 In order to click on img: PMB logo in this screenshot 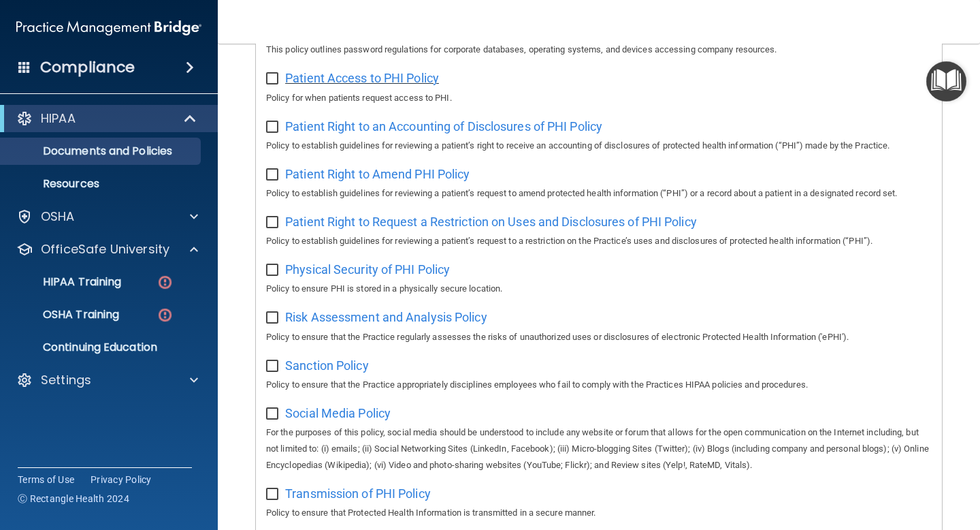, I will do `click(109, 28)`.